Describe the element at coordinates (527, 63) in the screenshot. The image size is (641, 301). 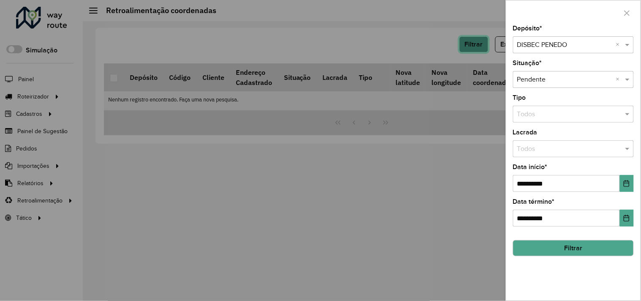
I see `label: Situação` at that location.